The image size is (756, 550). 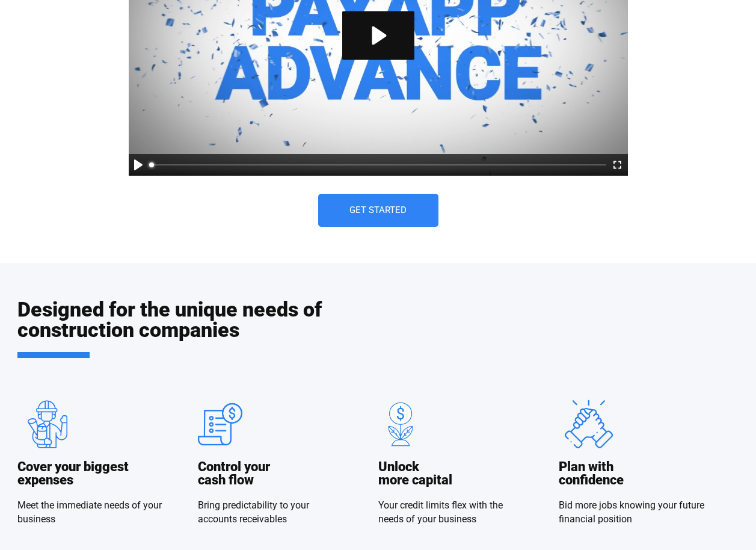 I want to click on div: Meet the immediate needs of your business, so click(x=93, y=512).